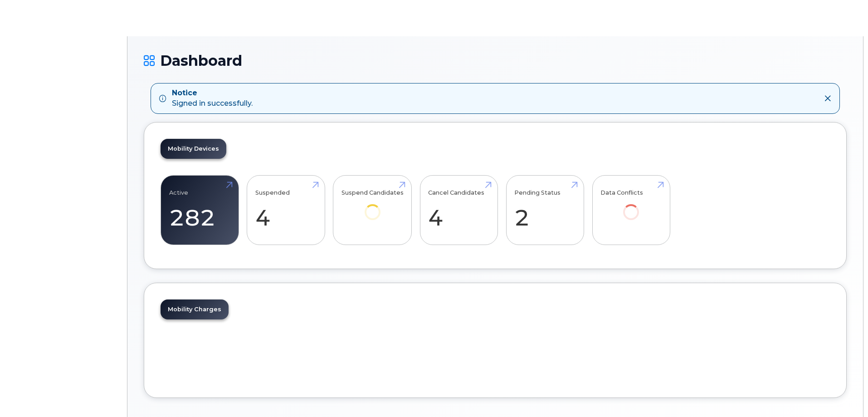 This screenshot has height=417, width=868. I want to click on a: Suspended 4, so click(285, 210).